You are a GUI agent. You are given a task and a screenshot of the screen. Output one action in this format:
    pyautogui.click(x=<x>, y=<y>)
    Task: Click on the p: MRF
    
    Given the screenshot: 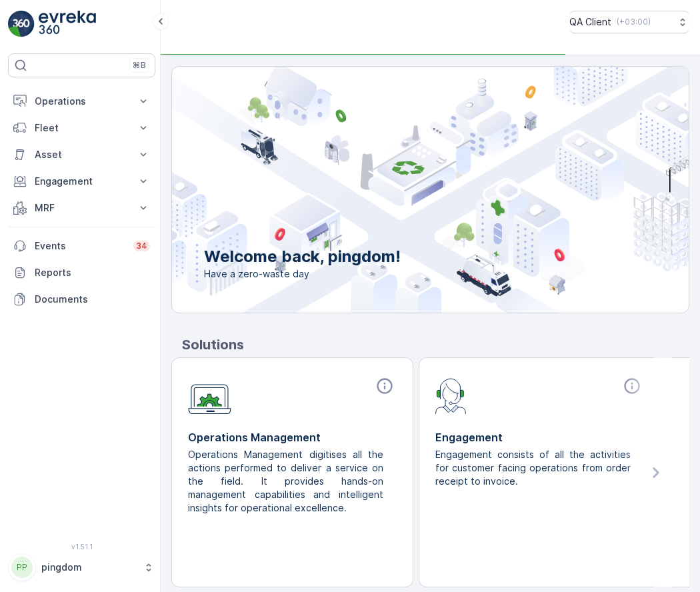 What is the action you would take?
    pyautogui.click(x=82, y=208)
    